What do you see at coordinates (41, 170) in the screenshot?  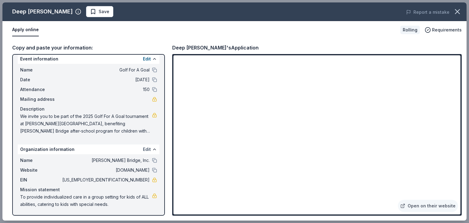 I see `span: Website` at bounding box center [41, 170].